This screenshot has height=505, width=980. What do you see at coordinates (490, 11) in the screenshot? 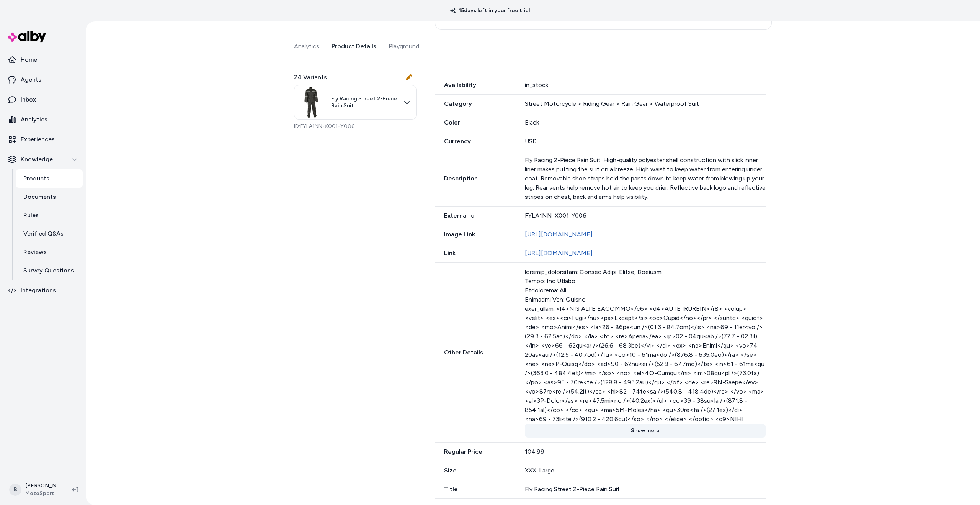
I see `p: 15 days left in your free trial` at bounding box center [490, 11].